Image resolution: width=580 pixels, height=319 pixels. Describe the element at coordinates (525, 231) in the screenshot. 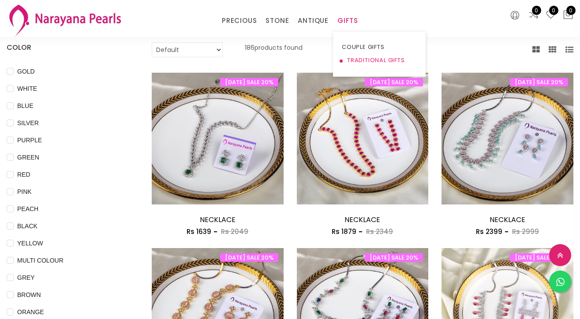

I see `span: Rs 2999` at that location.